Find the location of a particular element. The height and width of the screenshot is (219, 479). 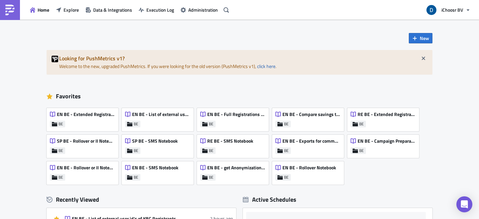

button: Home is located at coordinates (40, 10).